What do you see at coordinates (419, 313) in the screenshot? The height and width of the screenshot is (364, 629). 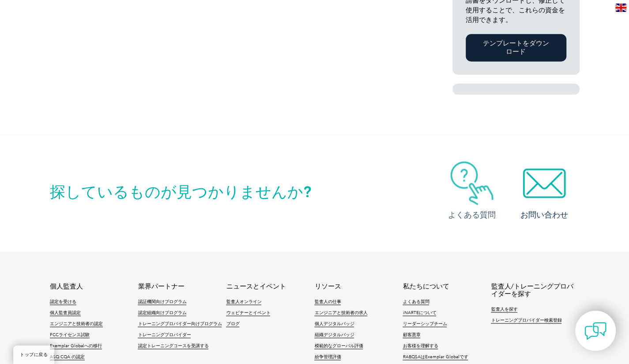 I see `a: iNARTEについて` at bounding box center [419, 313].